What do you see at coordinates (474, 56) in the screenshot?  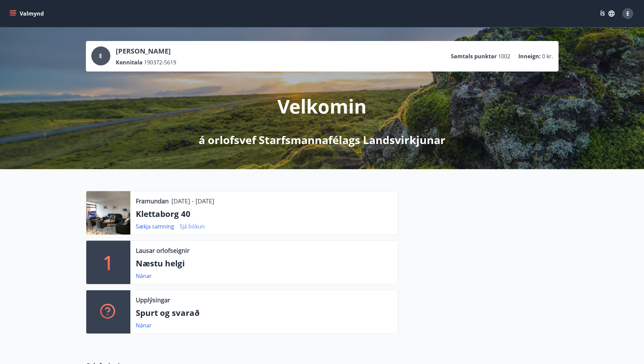 I see `p: Samtals punktar` at bounding box center [474, 56].